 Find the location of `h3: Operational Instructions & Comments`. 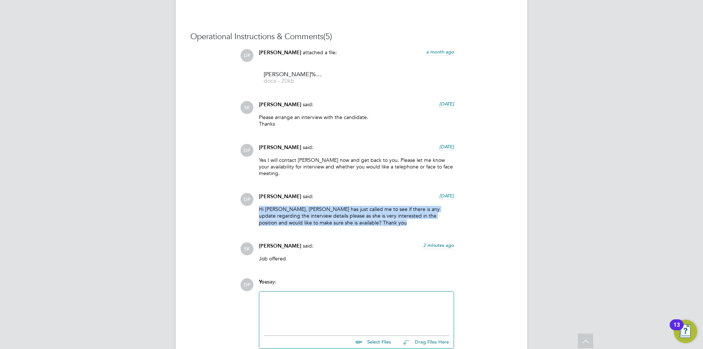

h3: Operational Instructions & Comments is located at coordinates (351, 37).